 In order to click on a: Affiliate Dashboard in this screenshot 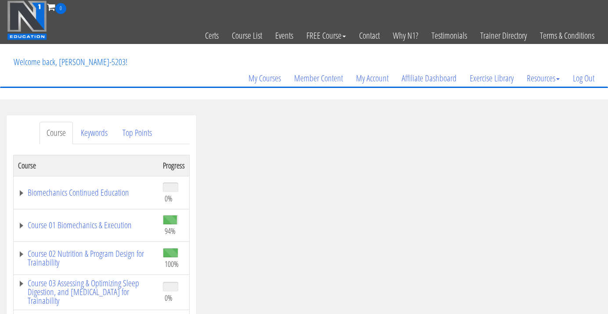, I will do `click(429, 78)`.